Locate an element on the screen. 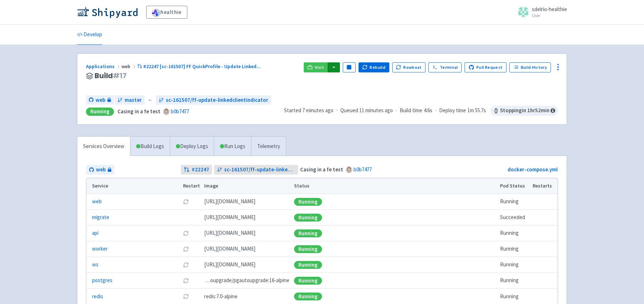 This screenshot has width=644, height=304. span: #22247 [sc-161507] FF QuickProfile - Update Linked ... is located at coordinates (202, 66).